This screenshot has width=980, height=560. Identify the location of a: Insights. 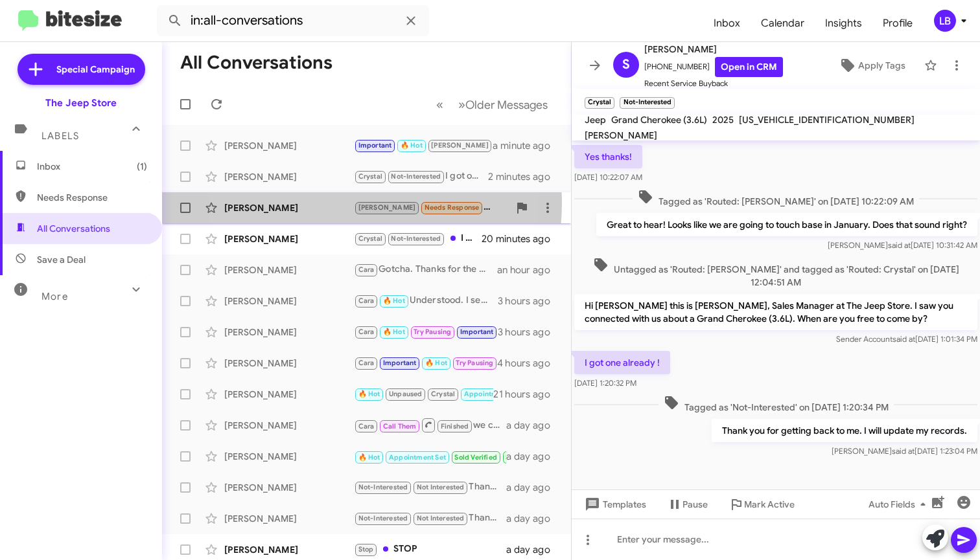
(843, 24).